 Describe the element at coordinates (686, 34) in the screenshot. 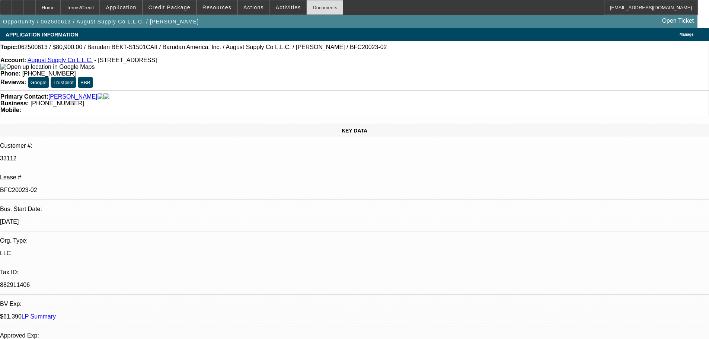

I see `span: Manage` at that location.